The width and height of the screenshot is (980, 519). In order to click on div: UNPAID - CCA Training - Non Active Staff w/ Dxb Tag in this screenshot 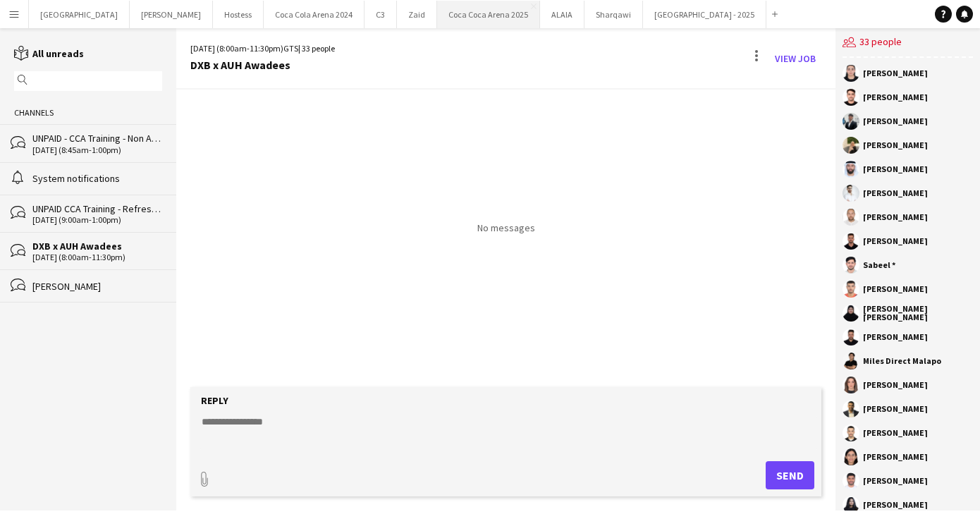, I will do `click(97, 138)`.